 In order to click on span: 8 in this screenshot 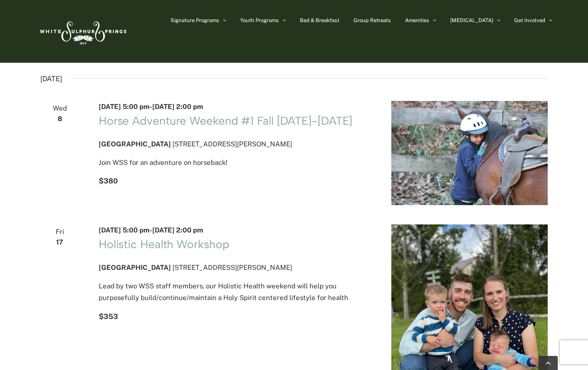, I will do `click(60, 119)`.